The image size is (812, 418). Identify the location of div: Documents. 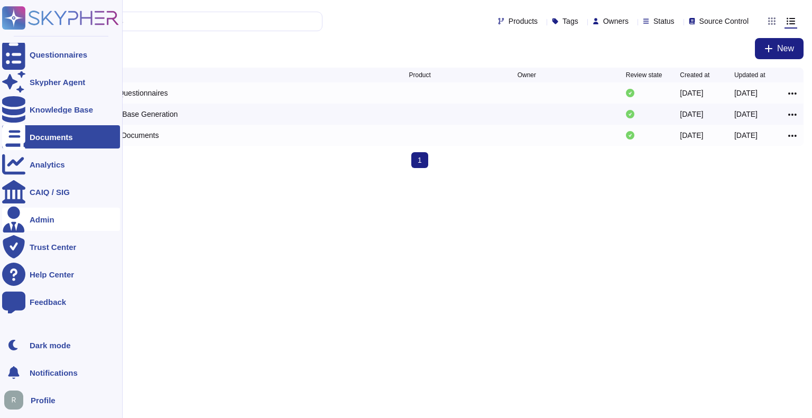
(51, 137).